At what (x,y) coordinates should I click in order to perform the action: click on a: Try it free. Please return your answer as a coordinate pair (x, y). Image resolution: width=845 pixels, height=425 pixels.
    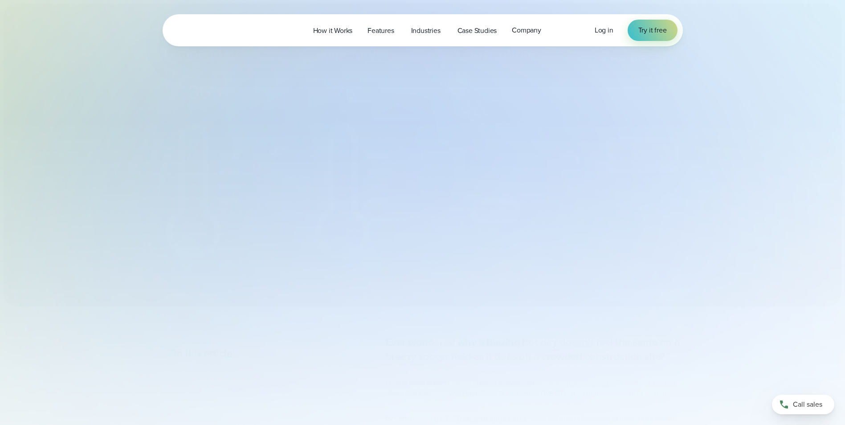
    Looking at the image, I should click on (653, 30).